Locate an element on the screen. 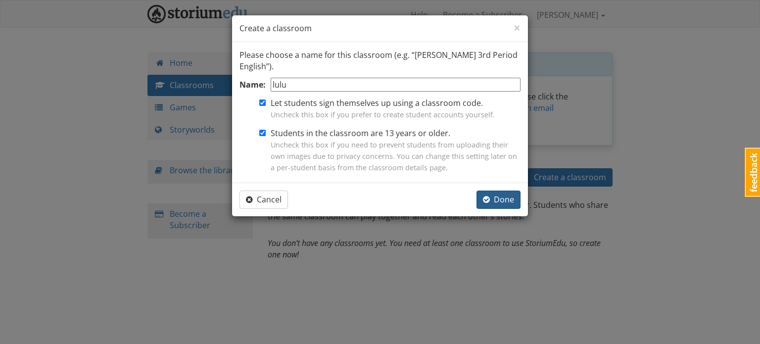 The height and width of the screenshot is (344, 760). span: Cancel is located at coordinates (264, 199).